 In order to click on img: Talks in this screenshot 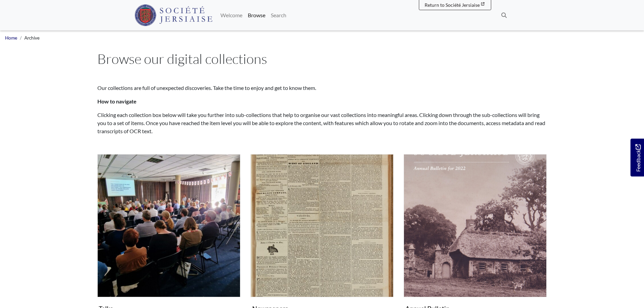, I will do `click(169, 225)`.